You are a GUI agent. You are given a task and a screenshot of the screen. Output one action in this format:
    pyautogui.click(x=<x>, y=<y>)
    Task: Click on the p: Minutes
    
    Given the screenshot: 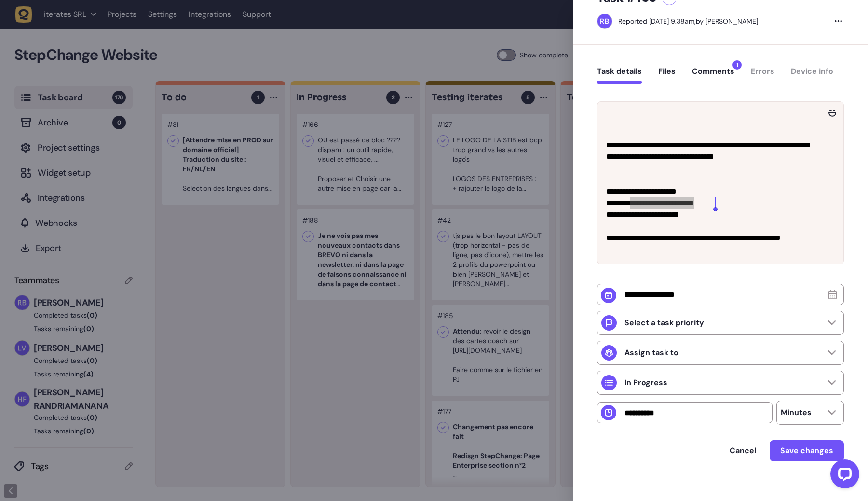 What is the action you would take?
    pyautogui.click(x=797, y=413)
    